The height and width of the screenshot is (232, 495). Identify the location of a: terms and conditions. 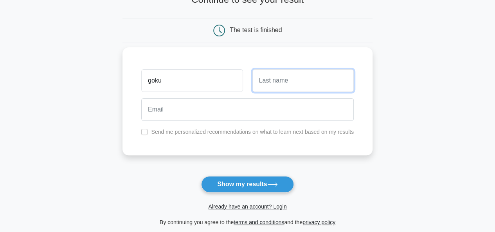
(258, 222).